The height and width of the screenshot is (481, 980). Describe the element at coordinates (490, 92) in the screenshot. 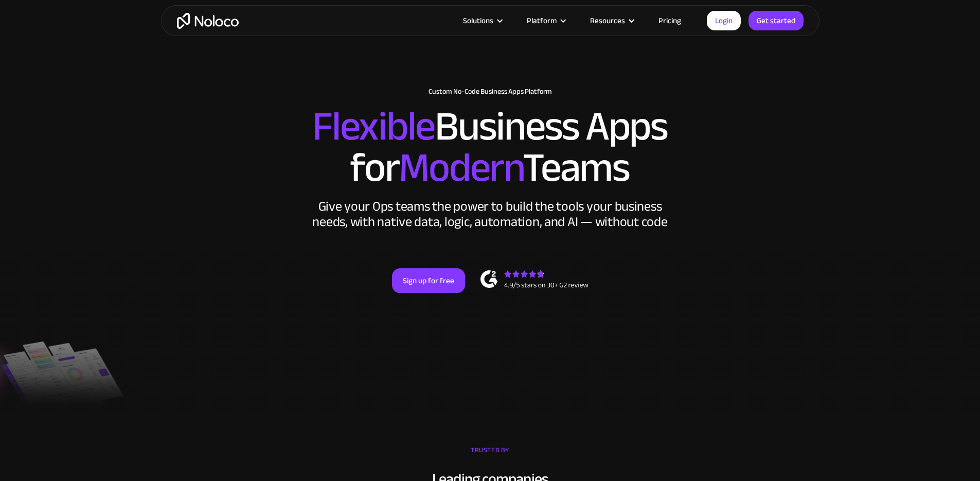

I see `h1: Custom No-Code Business Apps Platform` at that location.